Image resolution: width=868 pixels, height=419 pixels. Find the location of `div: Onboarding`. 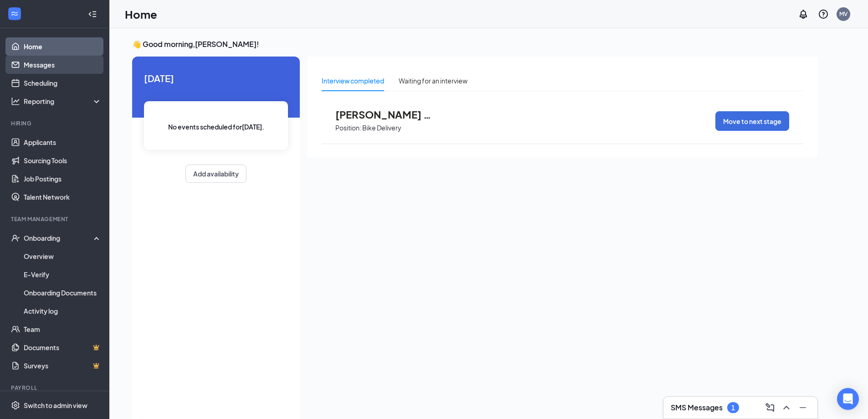

div: Onboarding is located at coordinates (59, 238).